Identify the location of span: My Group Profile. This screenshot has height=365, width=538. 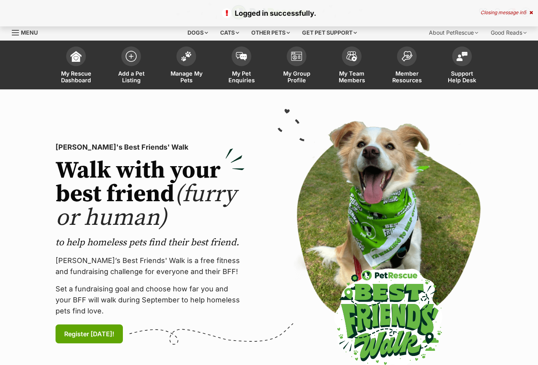
(296, 77).